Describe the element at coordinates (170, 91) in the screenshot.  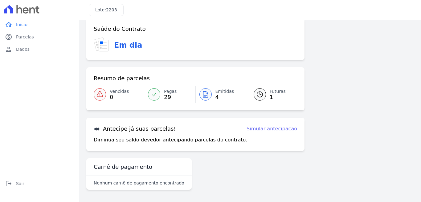
I see `span: Pagas` at that location.